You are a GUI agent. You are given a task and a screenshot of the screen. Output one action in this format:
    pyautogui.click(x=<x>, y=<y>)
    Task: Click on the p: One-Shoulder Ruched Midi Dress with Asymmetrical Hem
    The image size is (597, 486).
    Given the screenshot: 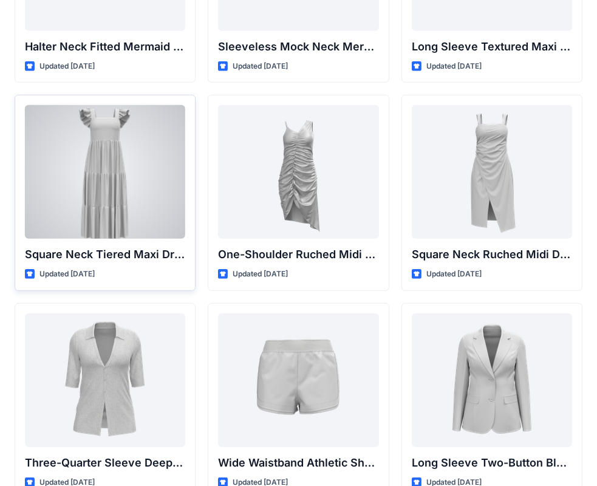 What is the action you would take?
    pyautogui.click(x=298, y=254)
    